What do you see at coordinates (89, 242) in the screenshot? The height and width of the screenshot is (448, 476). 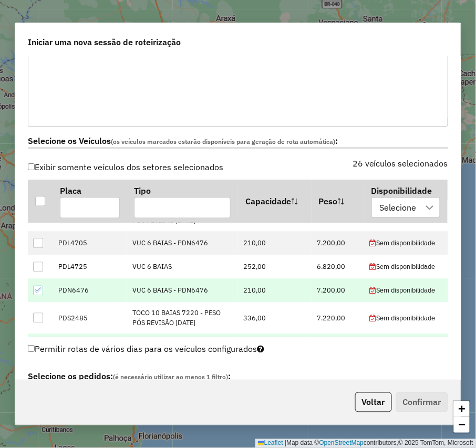 I see `td: PDL4705` at bounding box center [89, 242].